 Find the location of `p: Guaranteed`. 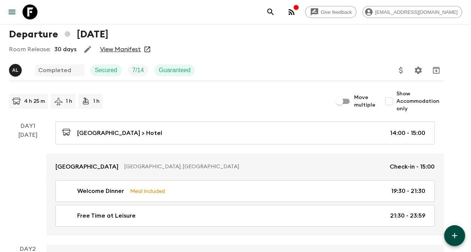

p: Guaranteed is located at coordinates (175, 70).